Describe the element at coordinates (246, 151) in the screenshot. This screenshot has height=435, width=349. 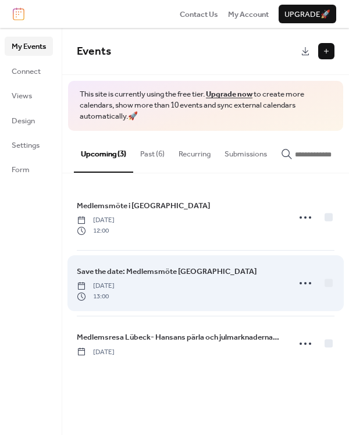
I see `button: Submissions` at that location.